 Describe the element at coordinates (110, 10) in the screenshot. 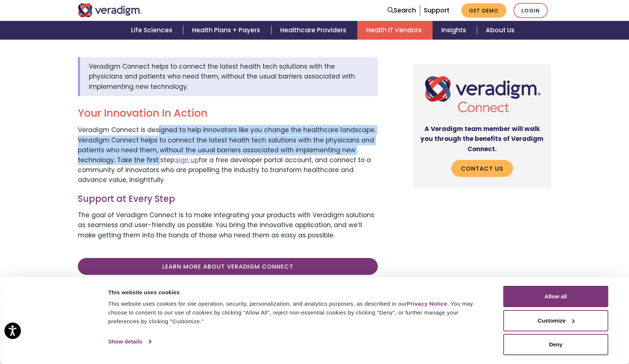

I see `img: Veradigm logo` at that location.